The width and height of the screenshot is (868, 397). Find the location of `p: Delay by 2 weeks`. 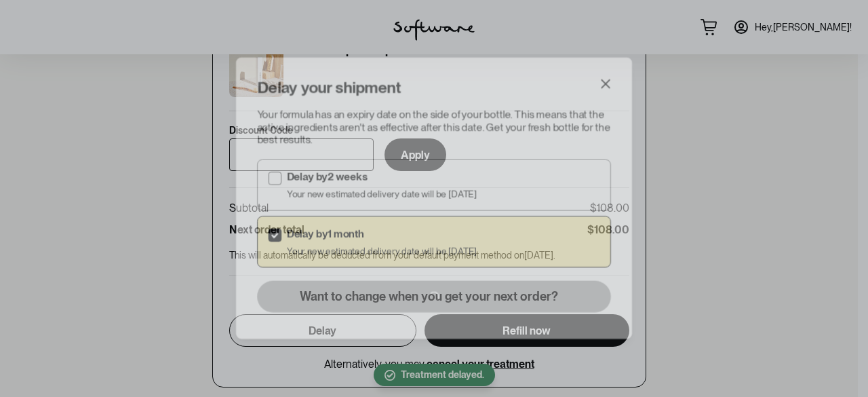

p: Delay by 2 weeks is located at coordinates (381, 177).